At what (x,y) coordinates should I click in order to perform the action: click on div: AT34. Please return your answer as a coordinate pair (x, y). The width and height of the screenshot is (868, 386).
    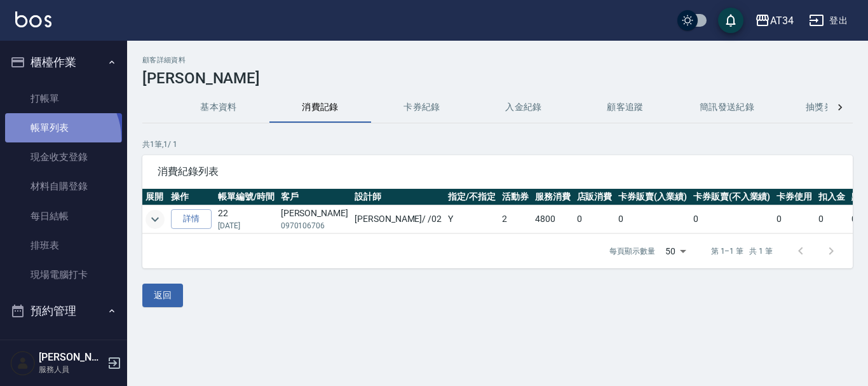
    Looking at the image, I should click on (781, 20).